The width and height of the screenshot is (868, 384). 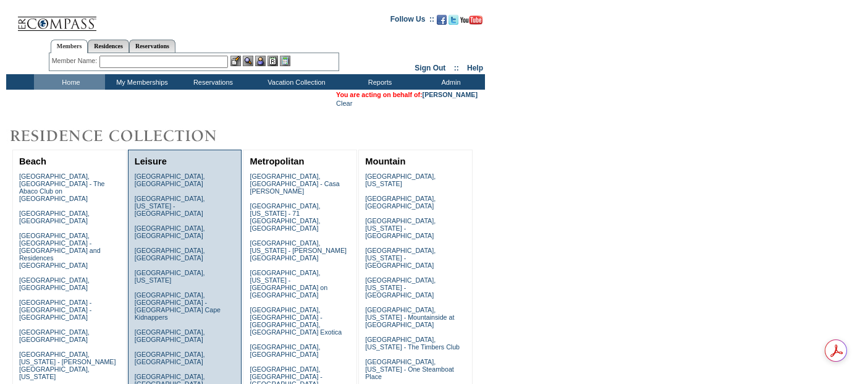 I want to click on td: Admin, so click(x=449, y=82).